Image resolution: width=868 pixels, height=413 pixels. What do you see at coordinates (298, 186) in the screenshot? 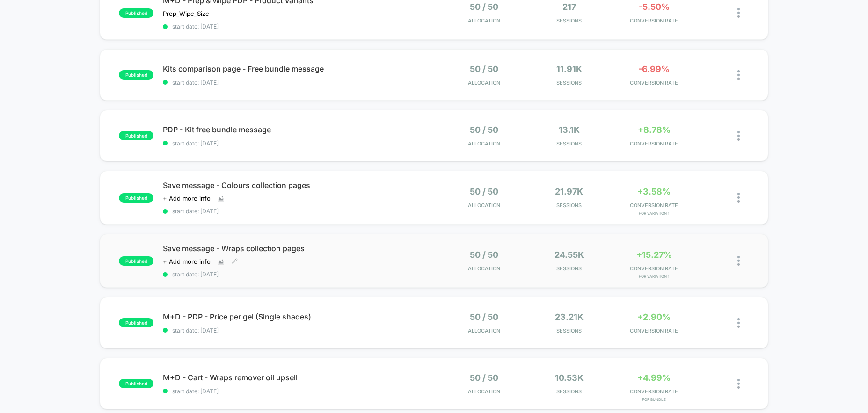
I see `span: Save message - Colours collection pages` at bounding box center [298, 186].